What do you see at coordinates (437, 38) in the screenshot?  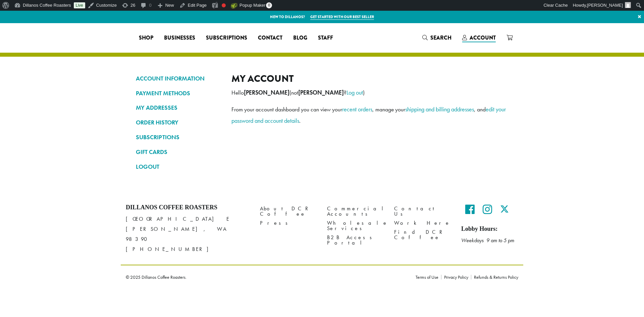 I see `a: Search` at bounding box center [437, 38].